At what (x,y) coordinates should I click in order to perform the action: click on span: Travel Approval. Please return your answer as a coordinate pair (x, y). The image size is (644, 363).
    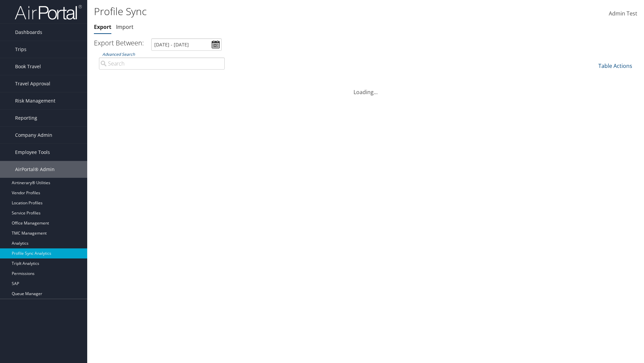
    Looking at the image, I should click on (32, 84).